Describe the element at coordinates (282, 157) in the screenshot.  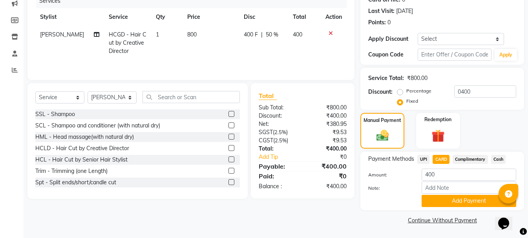
I see `a: Add Tip` at that location.